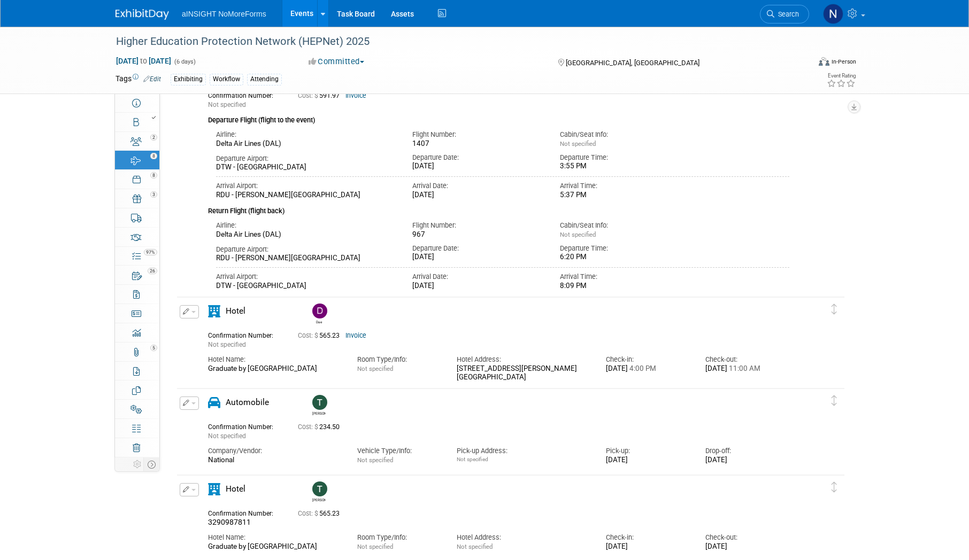  Describe the element at coordinates (648, 451) in the screenshot. I see `div: Pick-up:` at that location.